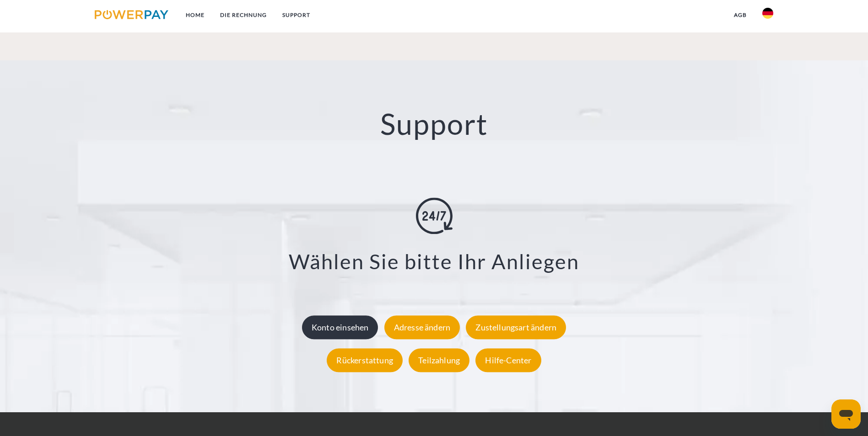 Image resolution: width=868 pixels, height=436 pixels. Describe the element at coordinates (508, 360) in the screenshot. I see `div: Hilfe-Center` at that location.